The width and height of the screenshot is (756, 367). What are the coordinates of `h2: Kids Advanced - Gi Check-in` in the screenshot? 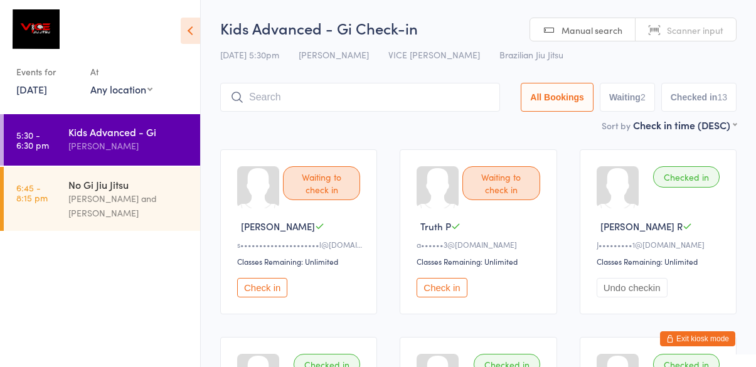 It's located at (478, 28).